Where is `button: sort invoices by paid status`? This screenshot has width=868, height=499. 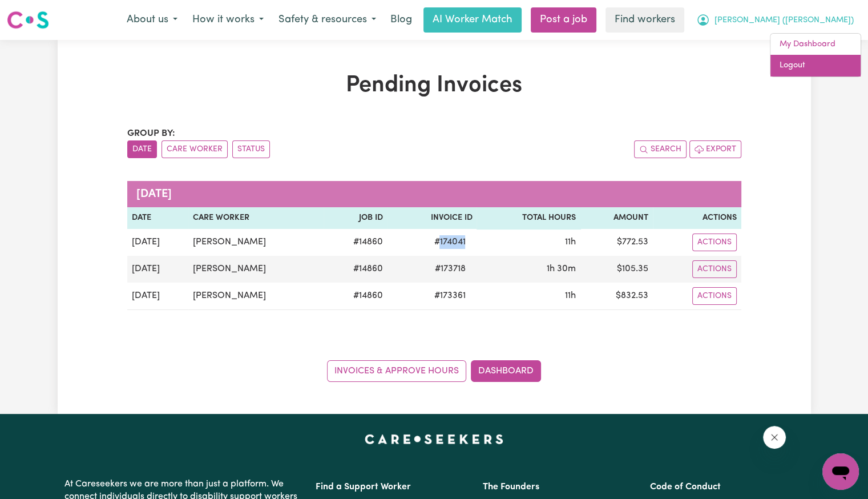
button: sort invoices by paid status is located at coordinates (251, 149).